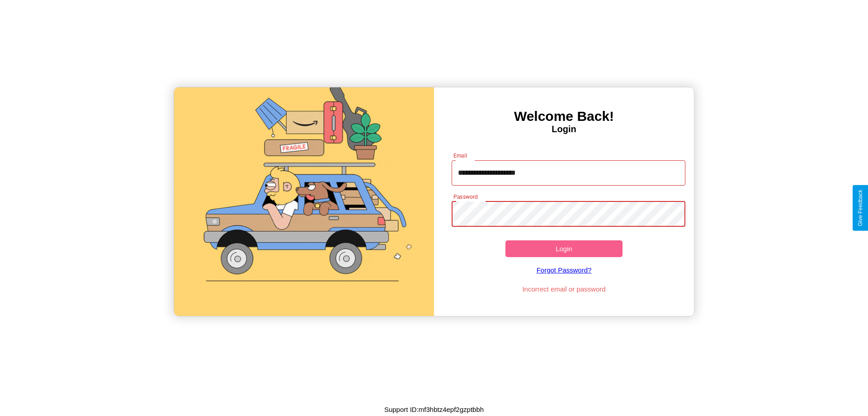  I want to click on label: Password, so click(465, 196).